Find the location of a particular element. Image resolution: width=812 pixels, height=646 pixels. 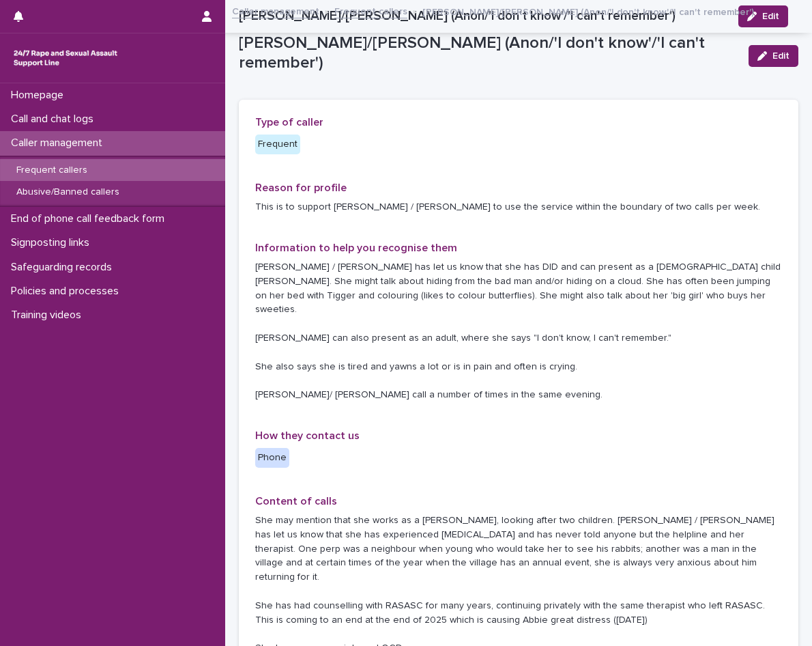

span: Information to help you recognise them is located at coordinates (356, 248).